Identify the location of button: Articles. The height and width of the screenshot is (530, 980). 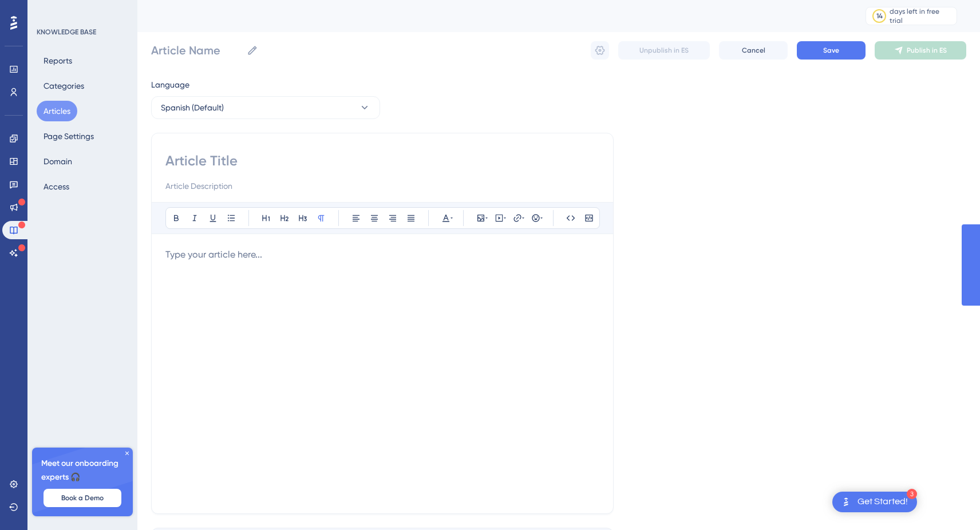
(56, 111).